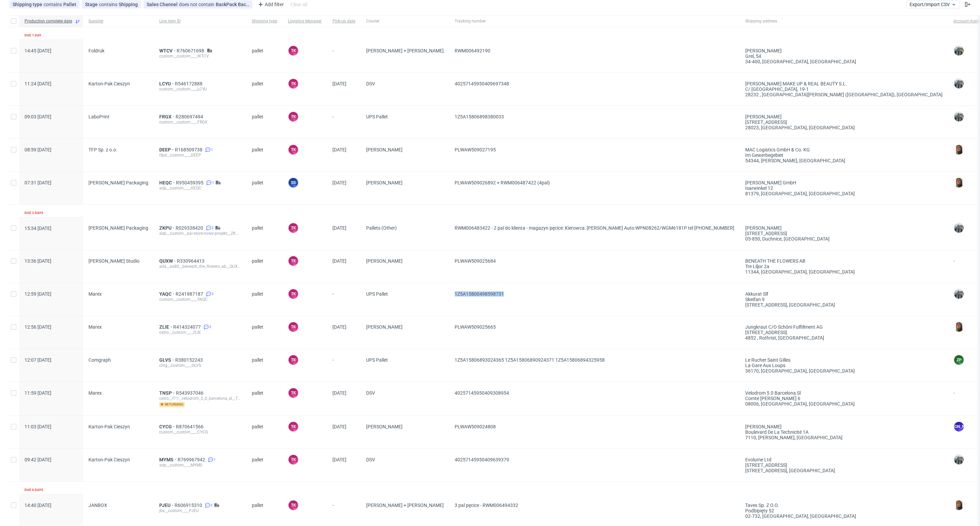 This screenshot has width=980, height=526. What do you see at coordinates (168, 183) in the screenshot?
I see `a: HEQC` at bounding box center [168, 183].